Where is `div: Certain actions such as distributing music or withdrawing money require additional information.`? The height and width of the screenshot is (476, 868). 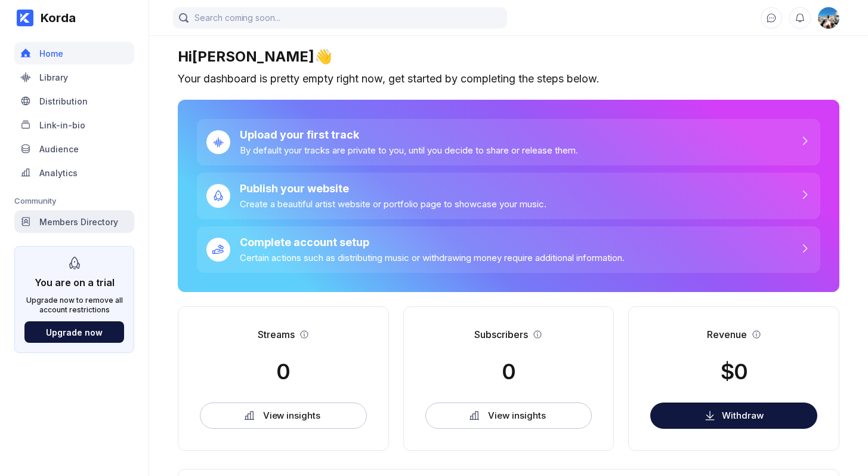
div: Certain actions such as distributing music or withdrawing money require additional information. is located at coordinates (432, 257).